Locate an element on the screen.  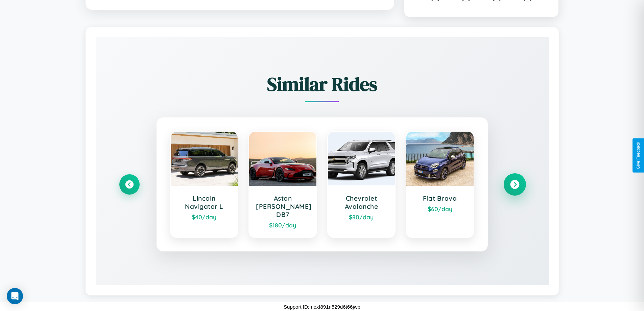
div: Open Intercom Messenger is located at coordinates (15, 296).